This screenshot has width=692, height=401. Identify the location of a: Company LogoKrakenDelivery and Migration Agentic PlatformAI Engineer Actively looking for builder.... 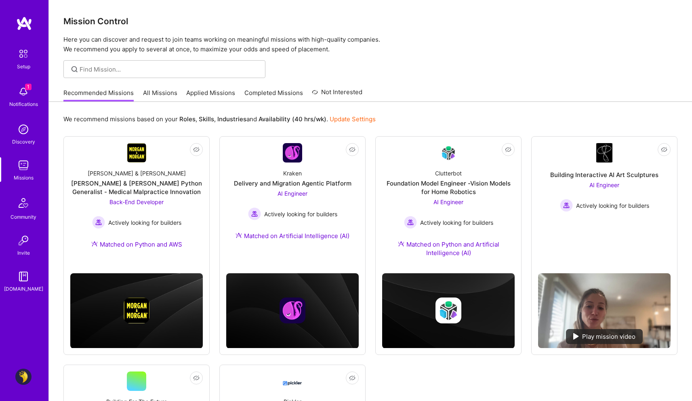
(293, 196).